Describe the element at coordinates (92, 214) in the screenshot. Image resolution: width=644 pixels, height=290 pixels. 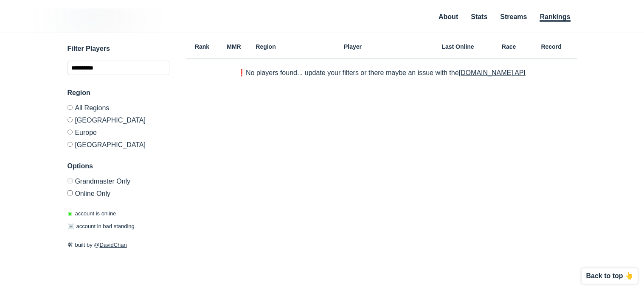
I see `p: account is online` at that location.